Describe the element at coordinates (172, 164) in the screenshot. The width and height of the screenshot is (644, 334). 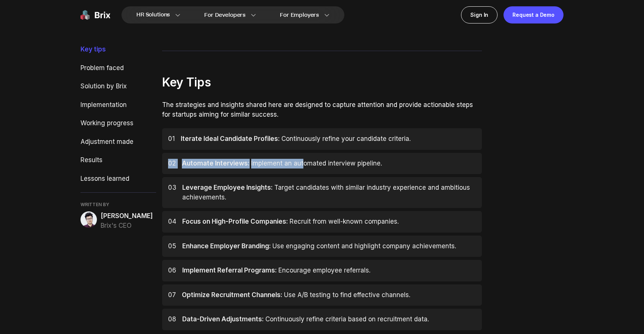
I see `span: 02` at that location.